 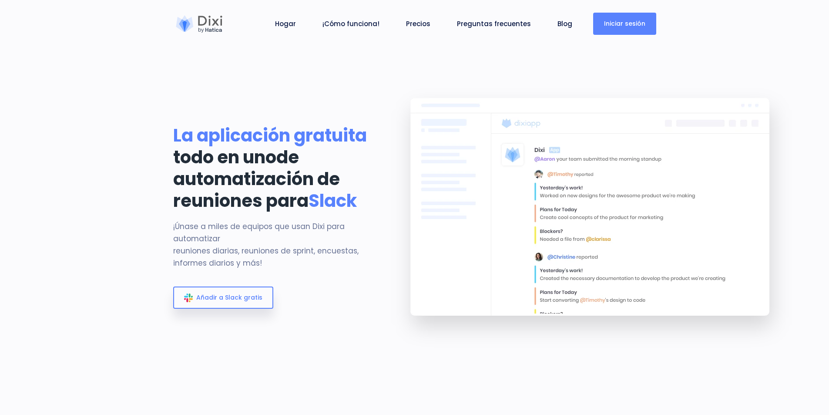 I want to click on font: Añadir a Slack gratis, so click(x=229, y=297).